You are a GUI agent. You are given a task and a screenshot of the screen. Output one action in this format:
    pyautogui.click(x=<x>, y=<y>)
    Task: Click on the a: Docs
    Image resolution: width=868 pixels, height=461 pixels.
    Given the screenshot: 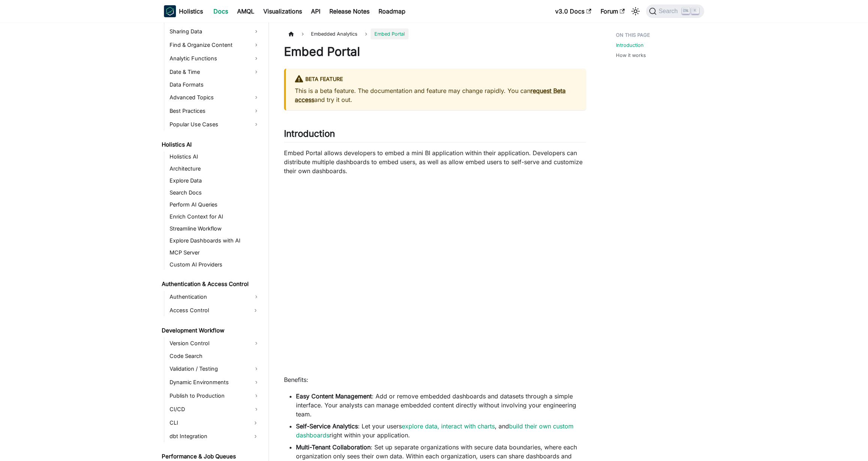 What is the action you would take?
    pyautogui.click(x=220, y=12)
    